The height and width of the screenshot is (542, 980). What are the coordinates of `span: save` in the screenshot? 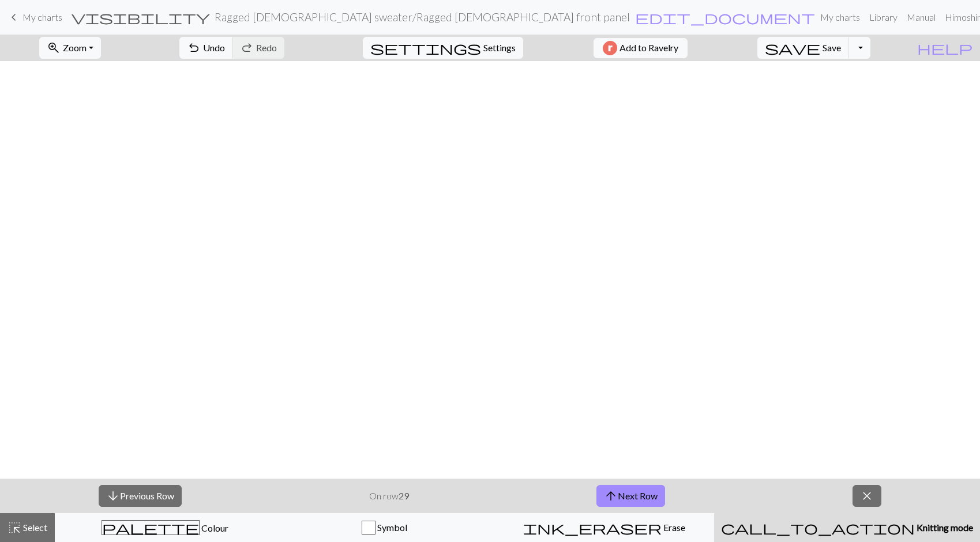 It's located at (793, 47).